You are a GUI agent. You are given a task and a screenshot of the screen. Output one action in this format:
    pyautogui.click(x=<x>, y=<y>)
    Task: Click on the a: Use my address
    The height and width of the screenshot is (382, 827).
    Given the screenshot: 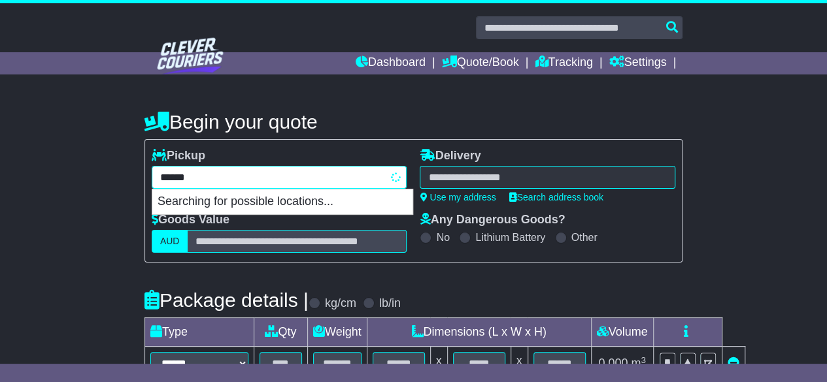 What is the action you would take?
    pyautogui.click(x=457, y=197)
    